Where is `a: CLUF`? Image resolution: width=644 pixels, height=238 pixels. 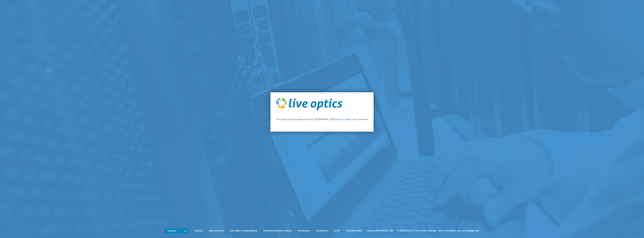 a: CLUF is located at coordinates (337, 231).